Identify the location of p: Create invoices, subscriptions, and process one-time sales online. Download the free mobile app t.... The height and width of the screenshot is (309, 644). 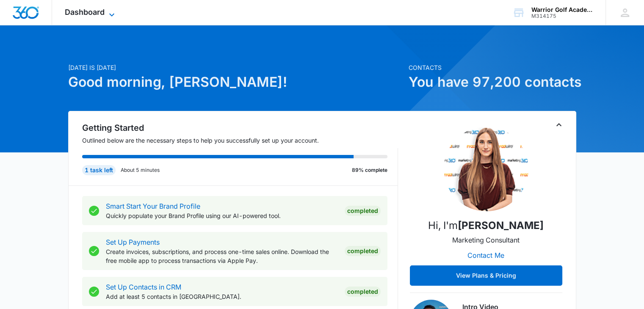
(222, 256).